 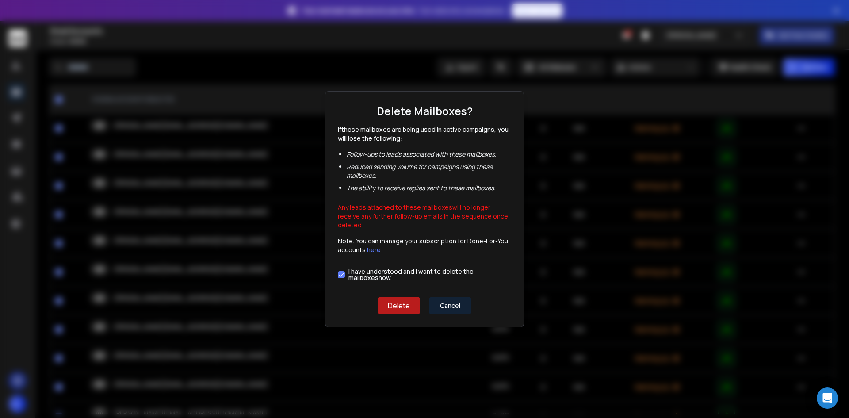 I want to click on h1: Delete Mailboxes?, so click(x=424, y=111).